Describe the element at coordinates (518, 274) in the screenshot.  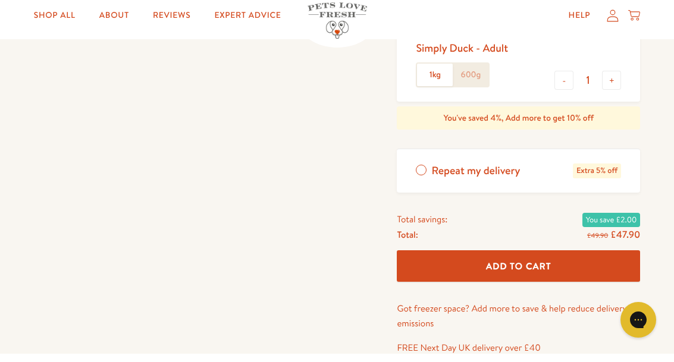
I see `button: Add To Cart` at that location.